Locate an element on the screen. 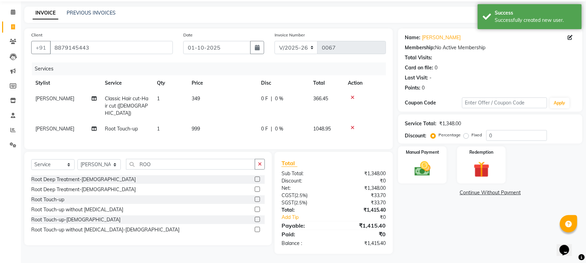 The height and width of the screenshot is (263, 586). th: Price is located at coordinates (222, 83).